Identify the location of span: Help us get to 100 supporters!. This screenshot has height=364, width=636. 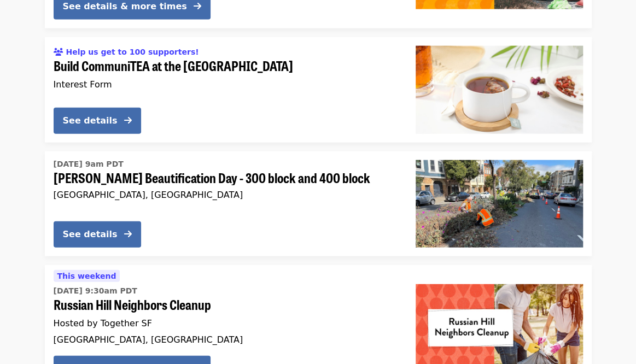
(132, 52).